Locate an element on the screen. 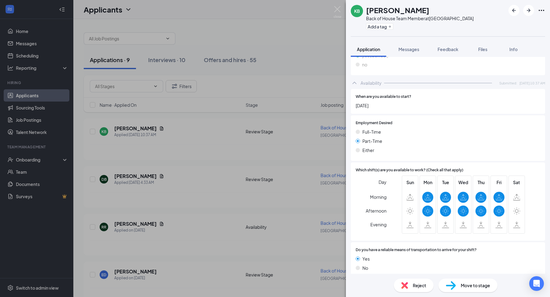 The image size is (550, 297). span: No is located at coordinates (365, 268).